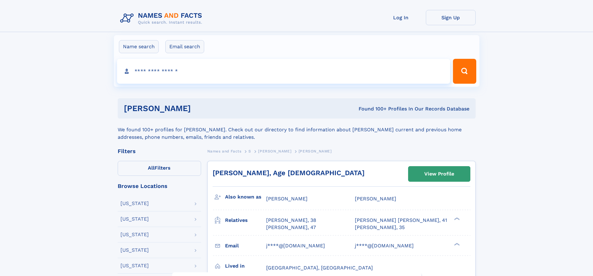  I want to click on div: Browse Locations, so click(159, 186).